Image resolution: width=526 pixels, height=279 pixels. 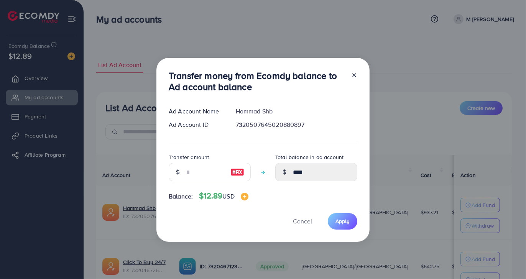 I want to click on div: Hammad Shb, so click(x=296, y=111).